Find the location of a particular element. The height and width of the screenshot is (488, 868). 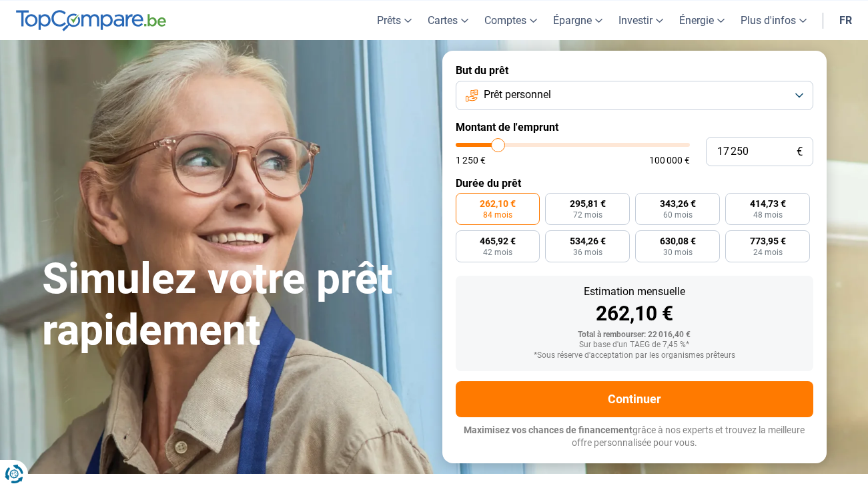

a: Plus d'infos is located at coordinates (773, 20).